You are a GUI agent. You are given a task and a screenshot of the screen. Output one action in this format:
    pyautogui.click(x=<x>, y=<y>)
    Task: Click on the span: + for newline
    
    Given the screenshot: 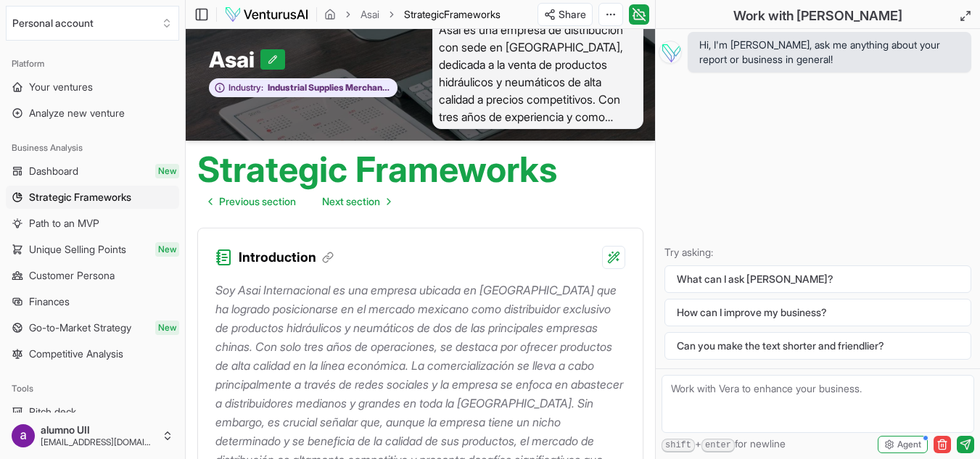 What is the action you would take?
    pyautogui.click(x=723, y=444)
    